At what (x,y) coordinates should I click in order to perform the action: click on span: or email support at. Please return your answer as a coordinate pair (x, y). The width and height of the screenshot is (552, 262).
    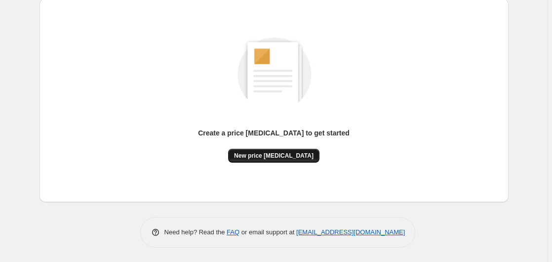
    Looking at the image, I should click on (268, 232).